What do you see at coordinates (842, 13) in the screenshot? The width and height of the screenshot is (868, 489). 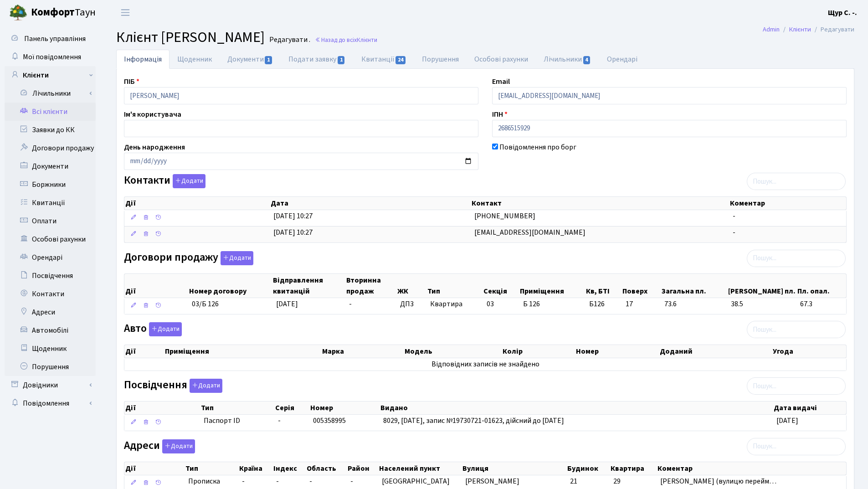 I see `a: Щур С. -.` at bounding box center [842, 13].